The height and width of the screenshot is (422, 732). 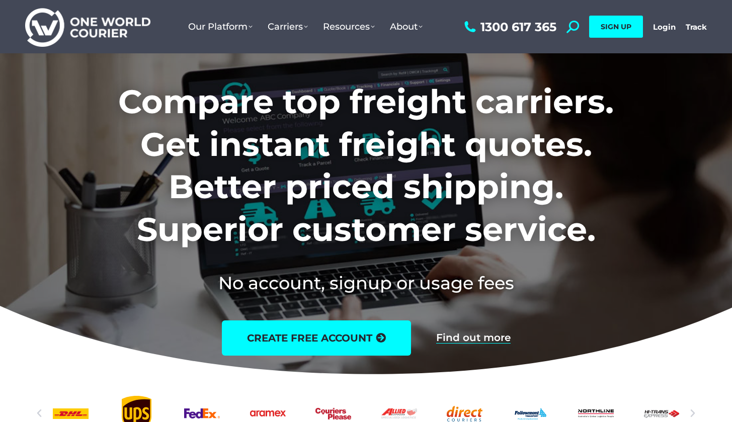 What do you see at coordinates (616, 27) in the screenshot?
I see `a: SIGN UP` at bounding box center [616, 27].